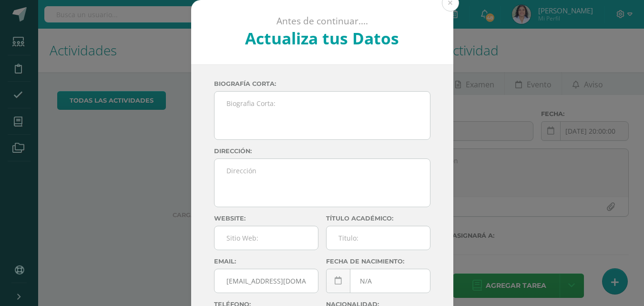  I want to click on input: Titulo:, so click(378, 238).